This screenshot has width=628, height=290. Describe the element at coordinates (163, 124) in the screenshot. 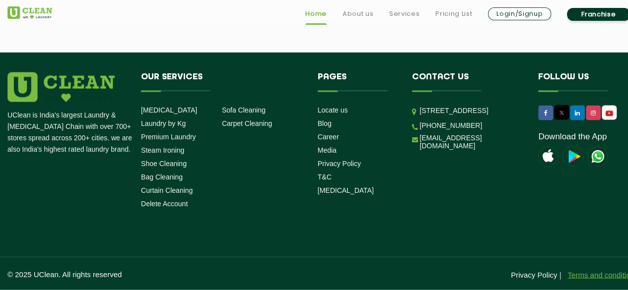

I see `a: Laundry by Kg` at that location.